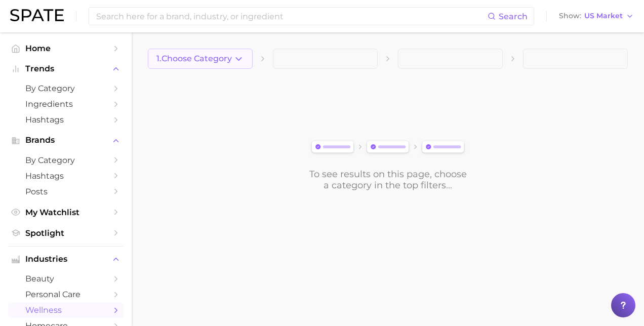 This screenshot has width=644, height=326. Describe the element at coordinates (66, 259) in the screenshot. I see `button: Industries` at that location.